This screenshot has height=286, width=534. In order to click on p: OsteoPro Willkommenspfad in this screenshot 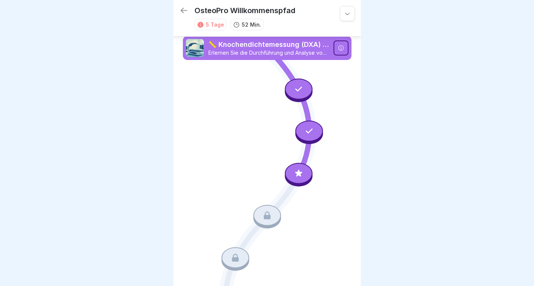, I will do `click(245, 11)`.